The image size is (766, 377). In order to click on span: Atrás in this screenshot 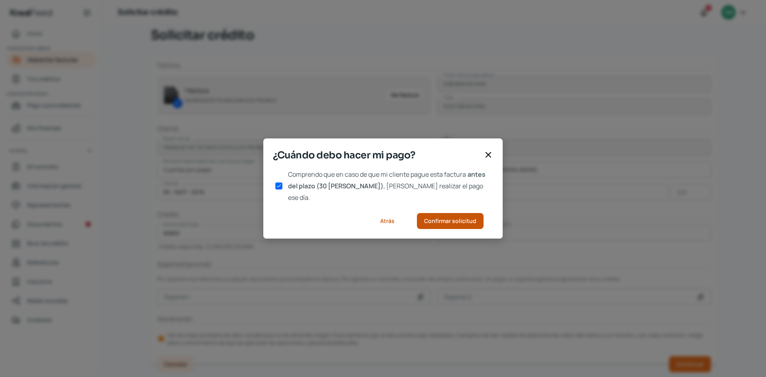, I will do `click(387, 221)`.